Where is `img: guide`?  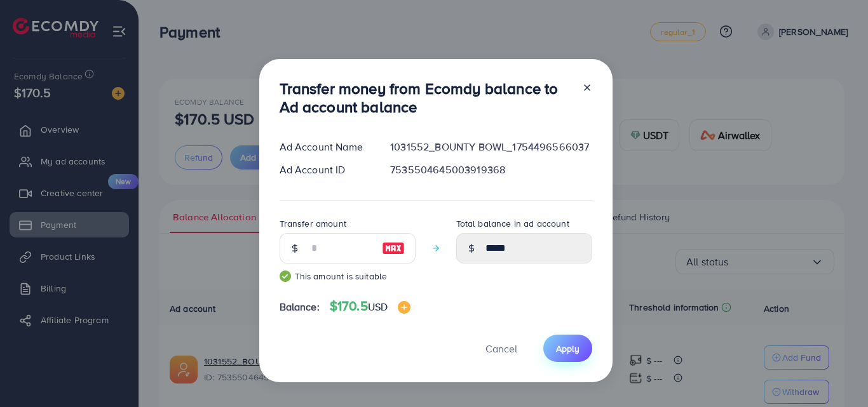
img: guide is located at coordinates (285, 276).